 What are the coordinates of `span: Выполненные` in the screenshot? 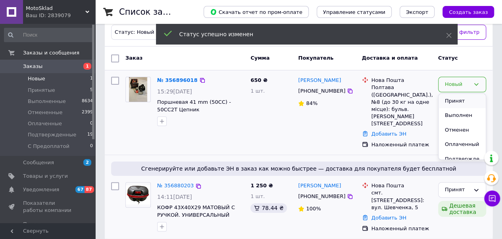 It's located at (47, 101).